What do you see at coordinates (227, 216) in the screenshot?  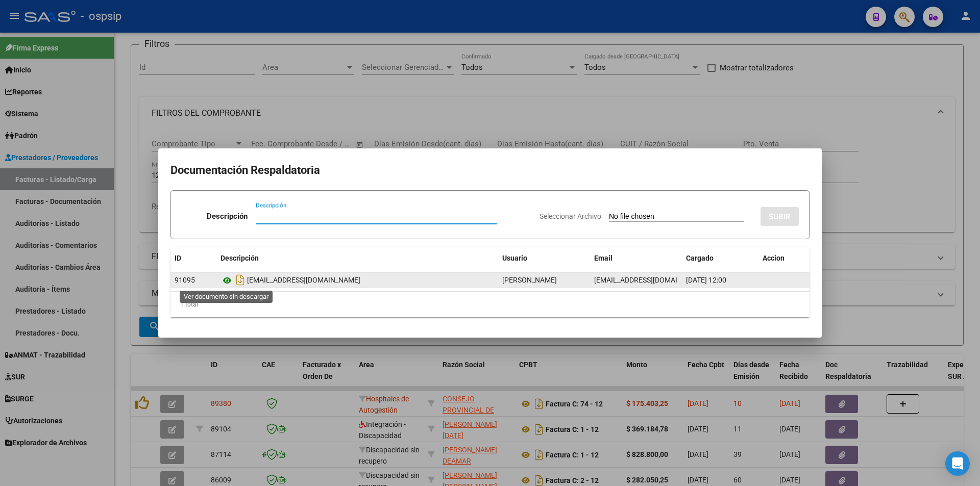 I see `p: Descripción` at bounding box center [227, 216].